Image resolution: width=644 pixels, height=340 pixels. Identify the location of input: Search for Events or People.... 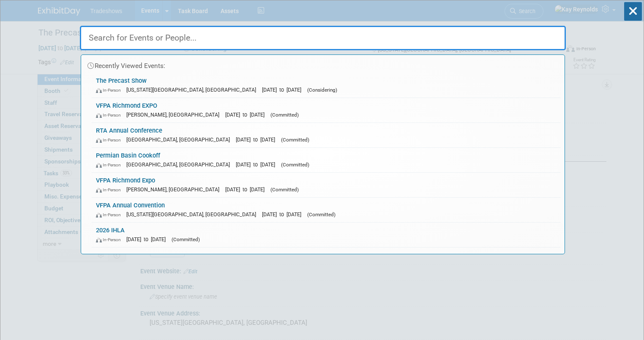
(323, 38).